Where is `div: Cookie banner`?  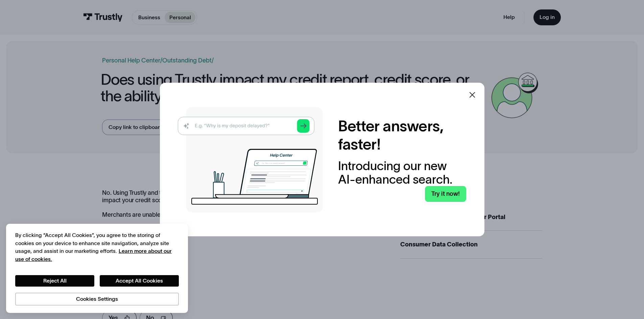
div: Cookie banner is located at coordinates (97, 268).